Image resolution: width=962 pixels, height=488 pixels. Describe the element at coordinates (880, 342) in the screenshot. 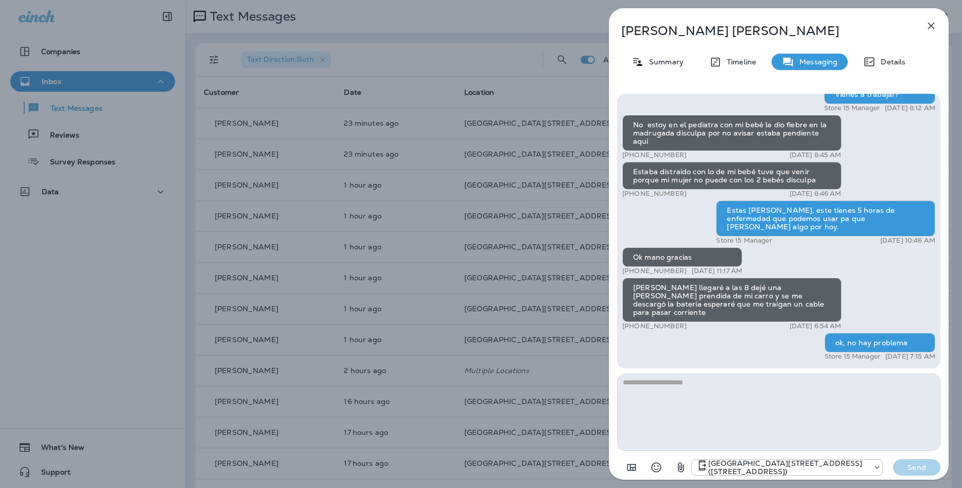

I see `div: ok, no hay problema` at that location.